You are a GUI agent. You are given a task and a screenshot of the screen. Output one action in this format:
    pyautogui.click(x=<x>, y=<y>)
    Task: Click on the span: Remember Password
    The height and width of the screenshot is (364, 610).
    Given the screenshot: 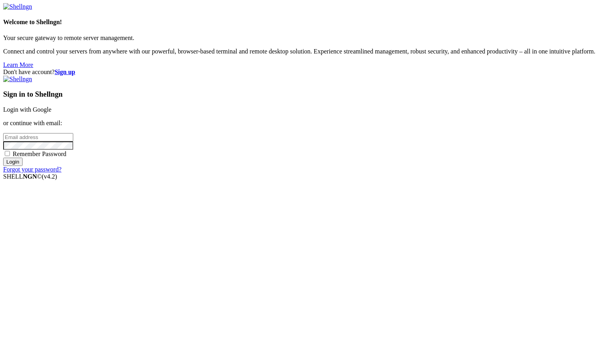 What is the action you would take?
    pyautogui.click(x=39, y=154)
    